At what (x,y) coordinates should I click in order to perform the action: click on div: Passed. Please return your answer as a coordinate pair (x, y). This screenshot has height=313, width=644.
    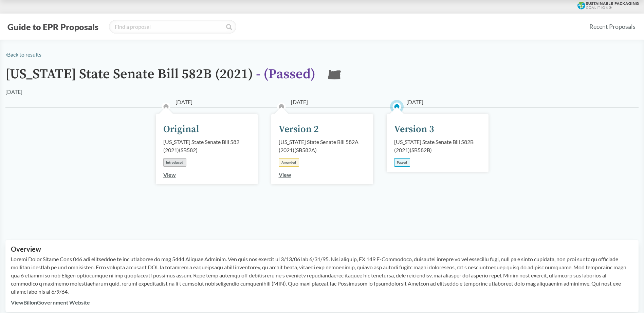
    Looking at the image, I should click on (402, 163).